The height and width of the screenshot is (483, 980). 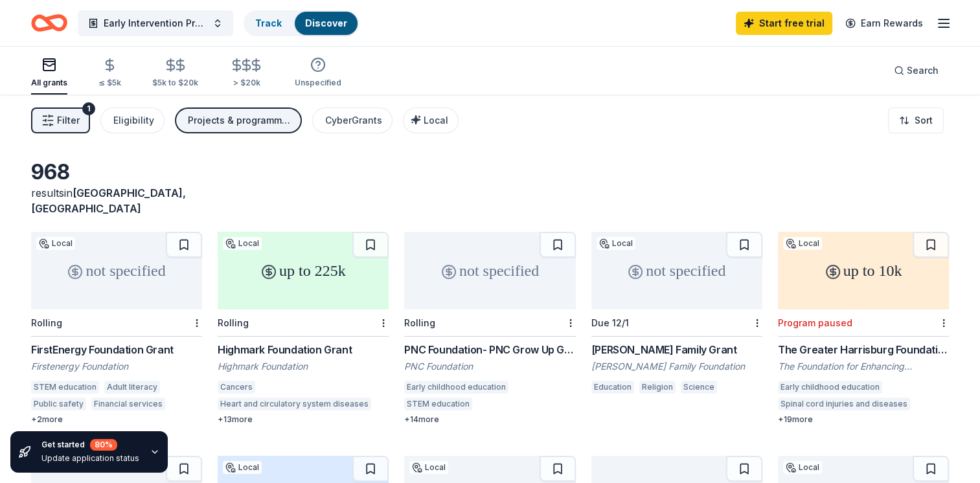 What do you see at coordinates (610, 322) in the screenshot?
I see `div: Due 12/1` at bounding box center [610, 322].